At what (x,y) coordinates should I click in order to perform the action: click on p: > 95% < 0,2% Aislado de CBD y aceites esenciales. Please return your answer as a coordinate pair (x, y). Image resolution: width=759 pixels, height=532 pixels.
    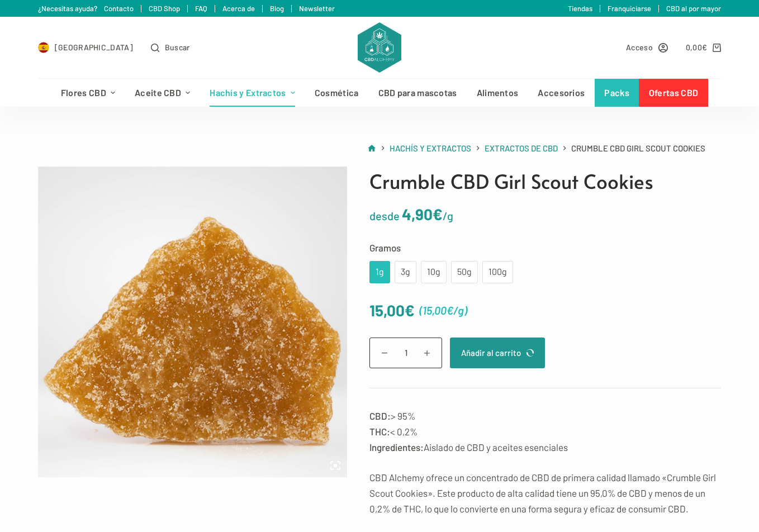
    Looking at the image, I should click on (545, 432).